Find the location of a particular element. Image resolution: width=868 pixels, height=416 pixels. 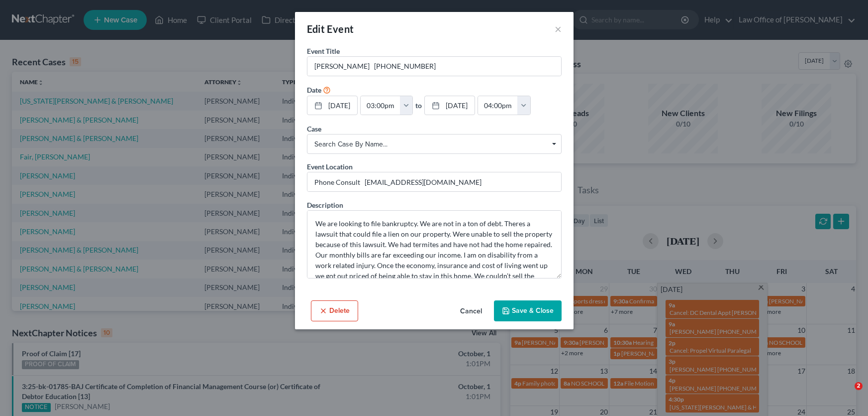

label: to is located at coordinates (419, 105).